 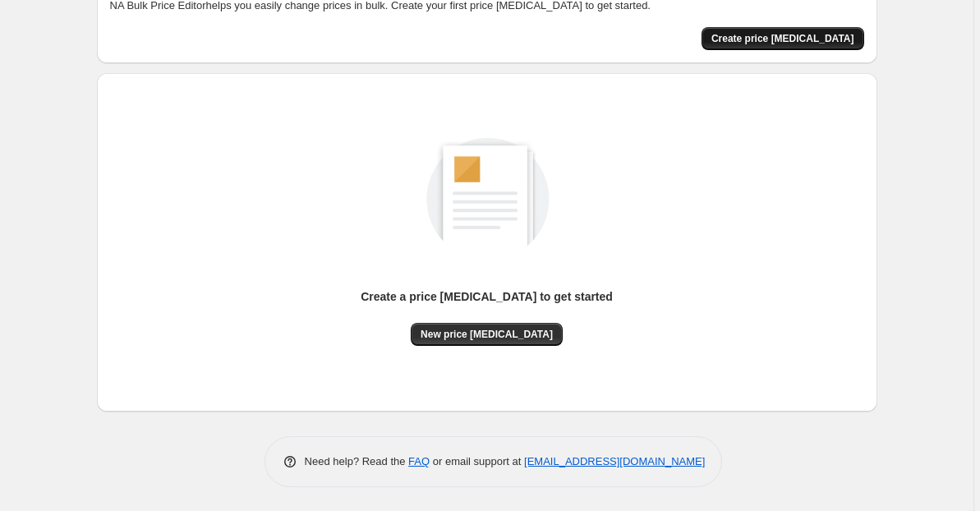 What do you see at coordinates (782, 39) in the screenshot?
I see `button: Create price change job` at bounding box center [782, 39].